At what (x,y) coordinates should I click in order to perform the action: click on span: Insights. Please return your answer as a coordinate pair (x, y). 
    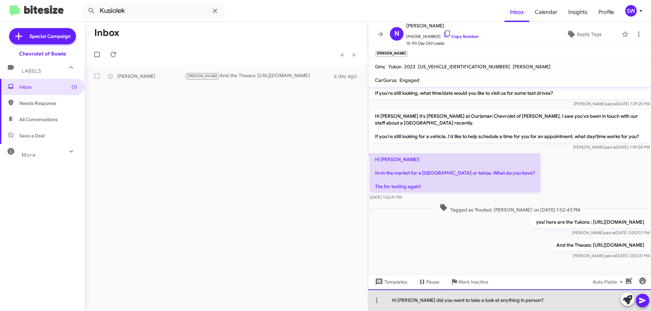
    Looking at the image, I should click on (577, 12).